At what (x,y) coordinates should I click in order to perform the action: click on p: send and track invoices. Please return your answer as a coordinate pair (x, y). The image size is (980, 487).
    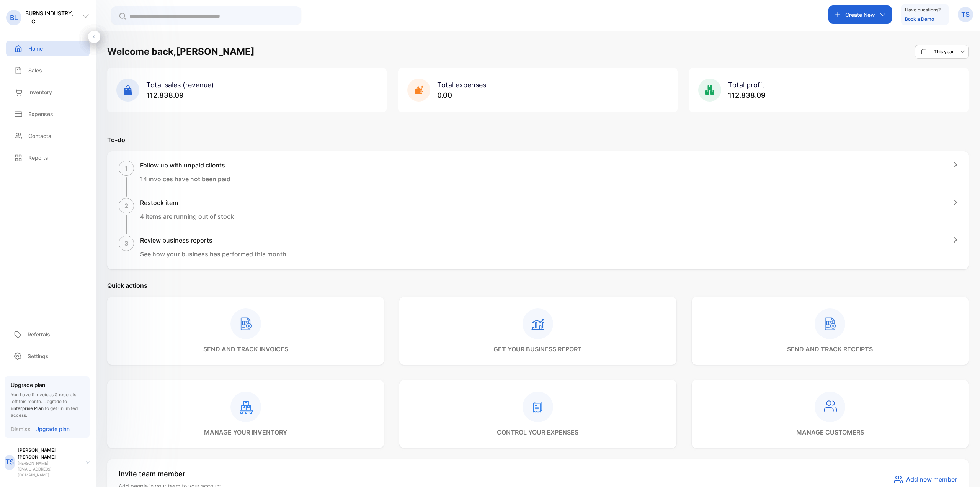
    Looking at the image, I should click on (246, 349).